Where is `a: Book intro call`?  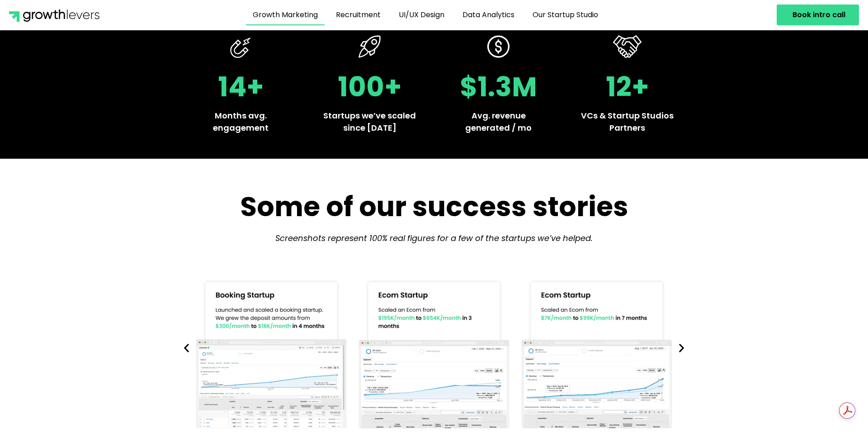
a: Book intro call is located at coordinates (818, 15).